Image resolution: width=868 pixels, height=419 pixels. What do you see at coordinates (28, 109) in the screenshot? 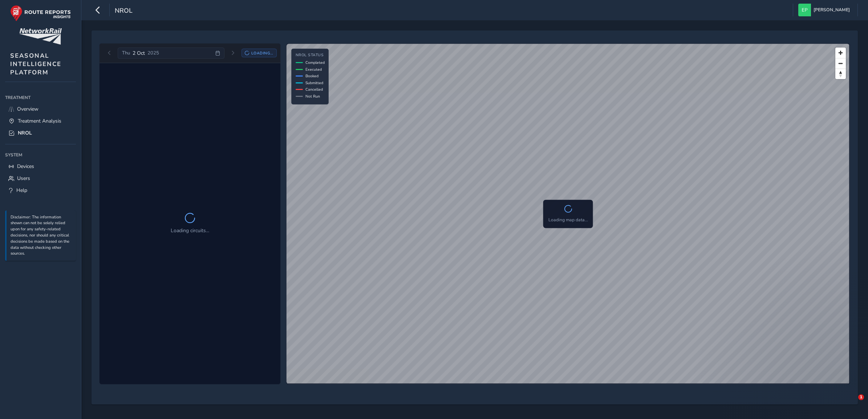
I see `span: Overview` at bounding box center [28, 109].